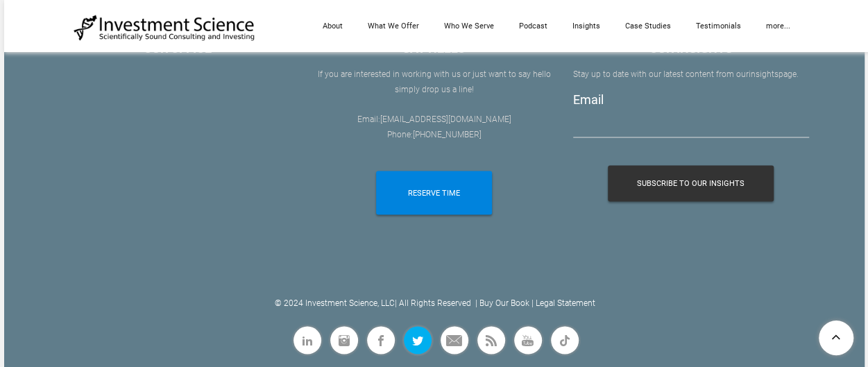 The image size is (868, 367). What do you see at coordinates (763, 74) in the screenshot?
I see `a: insights` at bounding box center [763, 74].